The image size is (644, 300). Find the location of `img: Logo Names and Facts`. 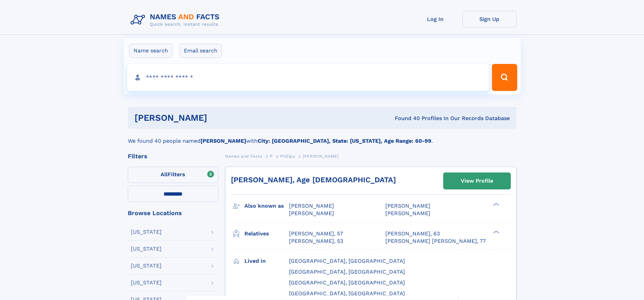

img: Logo Names and Facts is located at coordinates (176, 20).